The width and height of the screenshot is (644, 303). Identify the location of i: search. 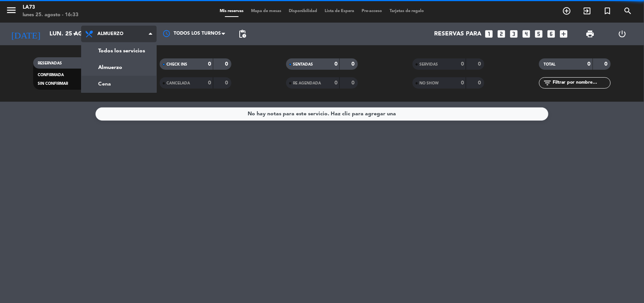
(628, 11).